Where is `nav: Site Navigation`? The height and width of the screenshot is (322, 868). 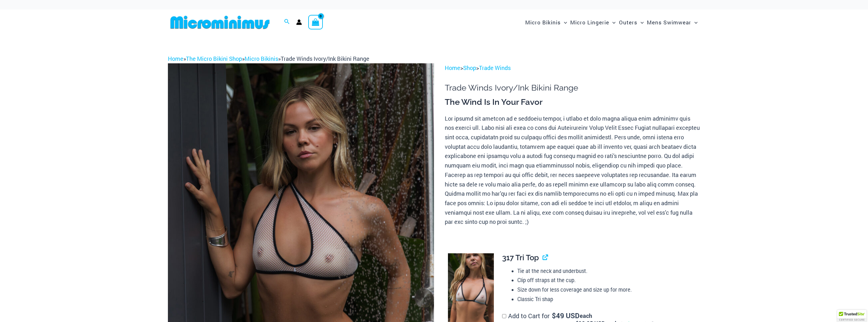
nav: Site Navigation is located at coordinates (612, 22).